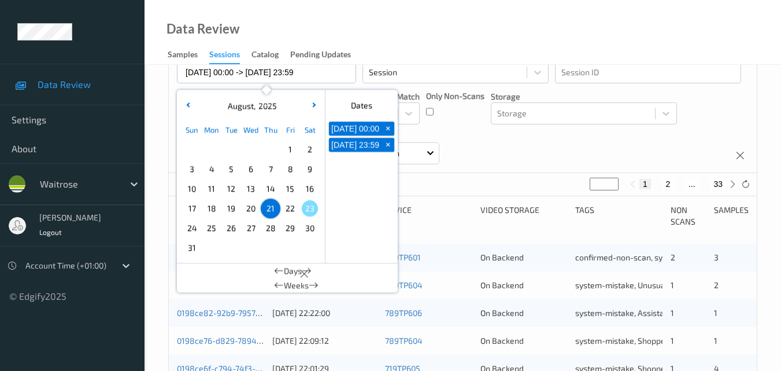 The image size is (781, 371). I want to click on button: 33, so click(718, 184).